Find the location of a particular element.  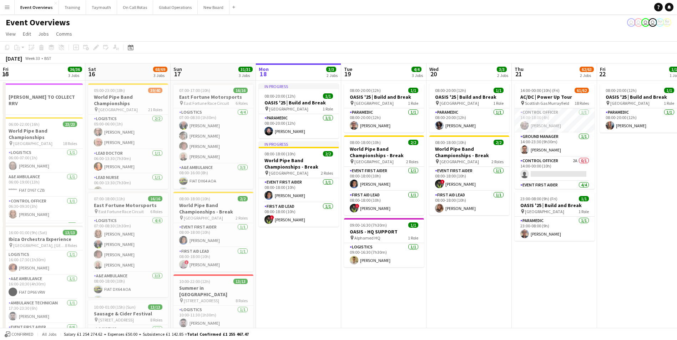

span: 4/4 is located at coordinates (416, 69).